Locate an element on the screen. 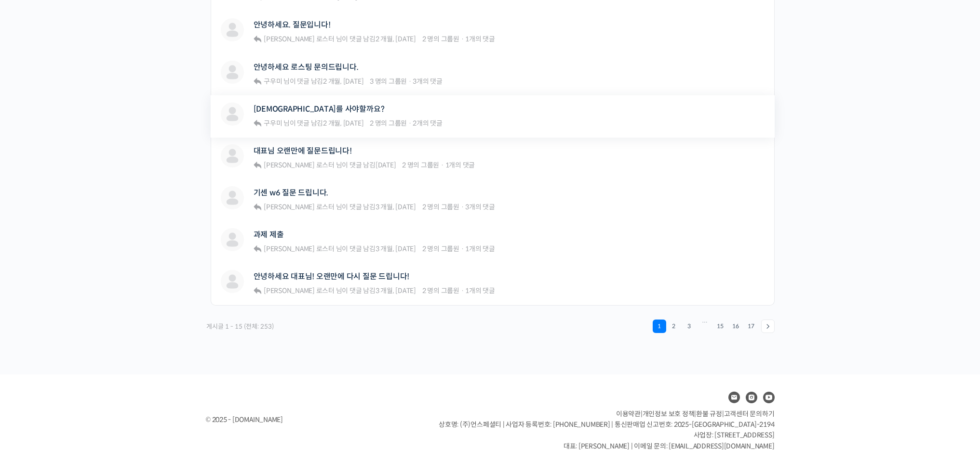 The height and width of the screenshot is (461, 980). span: 고객센터 문의하기 is located at coordinates (749, 414).